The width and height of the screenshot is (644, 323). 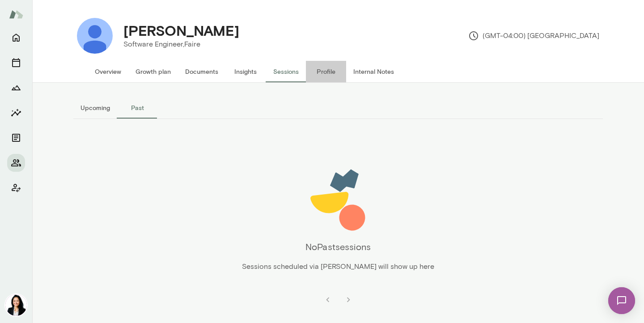 What do you see at coordinates (108, 72) in the screenshot?
I see `button: Overview` at bounding box center [108, 72].